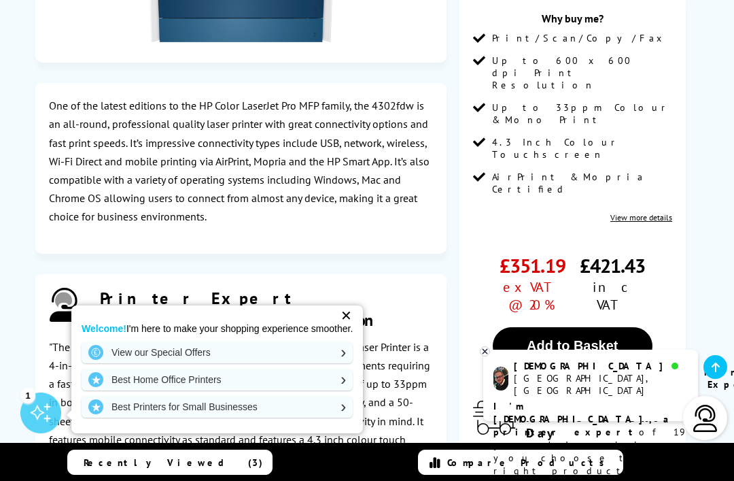 The height and width of the screenshot is (481, 734). What do you see at coordinates (582, 183) in the screenshot?
I see `span: AirPrint & Mopria Certified` at bounding box center [582, 183].